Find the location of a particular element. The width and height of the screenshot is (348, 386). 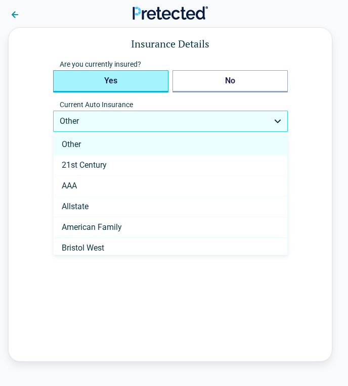

span: 21st Century is located at coordinates (84, 165).